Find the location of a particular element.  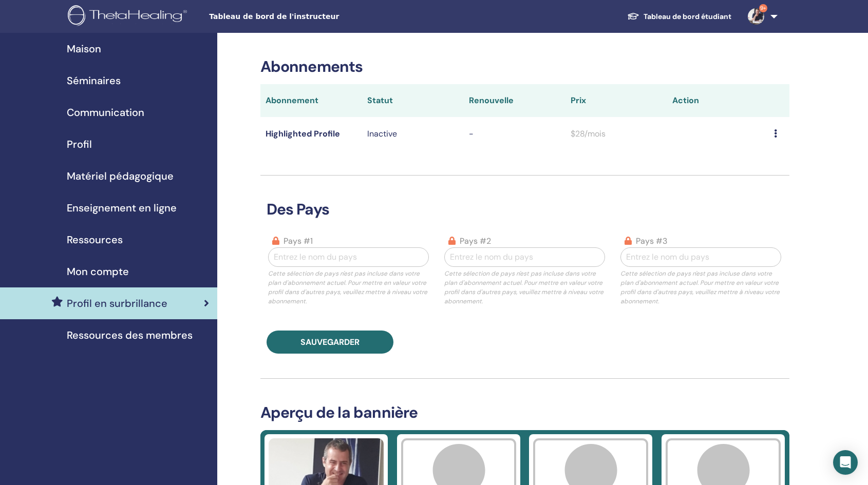

img: default.jpg is located at coordinates (757, 16).